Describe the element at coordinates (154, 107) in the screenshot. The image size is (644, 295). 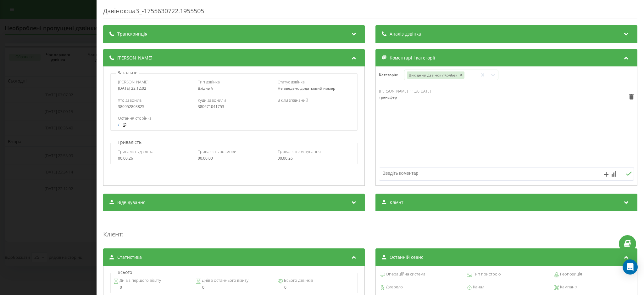
I see `div: 380952803825` at that location.